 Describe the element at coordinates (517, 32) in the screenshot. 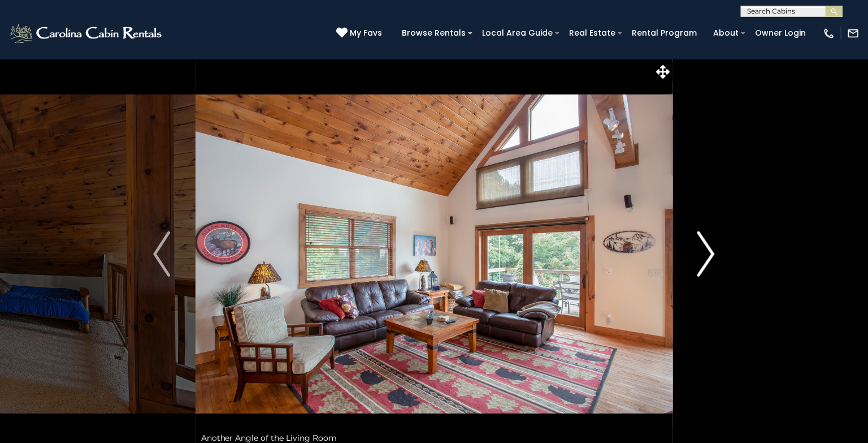

I see `a: Local Area Guide` at that location.